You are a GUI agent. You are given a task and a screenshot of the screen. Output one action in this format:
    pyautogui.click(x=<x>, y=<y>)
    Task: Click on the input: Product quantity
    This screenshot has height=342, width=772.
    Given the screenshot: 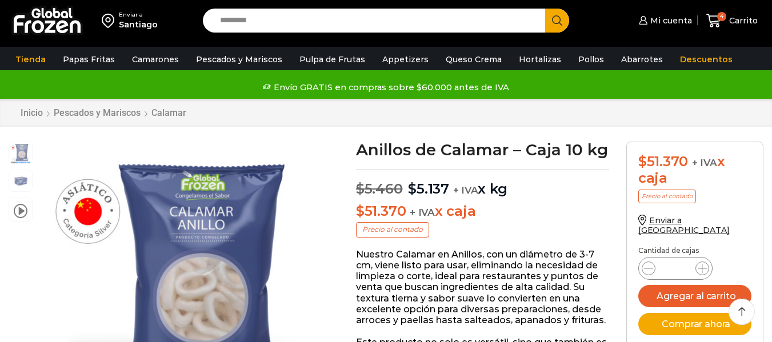 What is the action you would take?
    pyautogui.click(x=676, y=269)
    